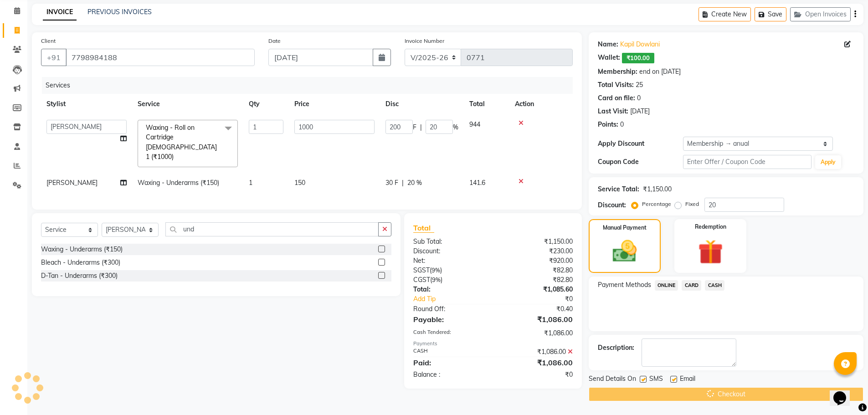 The height and width of the screenshot is (415, 868). I want to click on div: Total Visits:, so click(615, 85).